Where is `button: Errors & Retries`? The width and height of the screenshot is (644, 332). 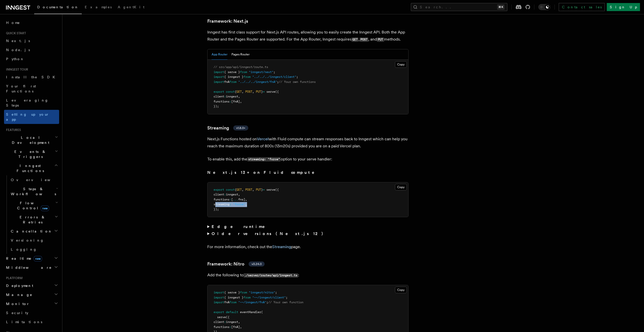
button: Errors & Retries is located at coordinates (34, 220).